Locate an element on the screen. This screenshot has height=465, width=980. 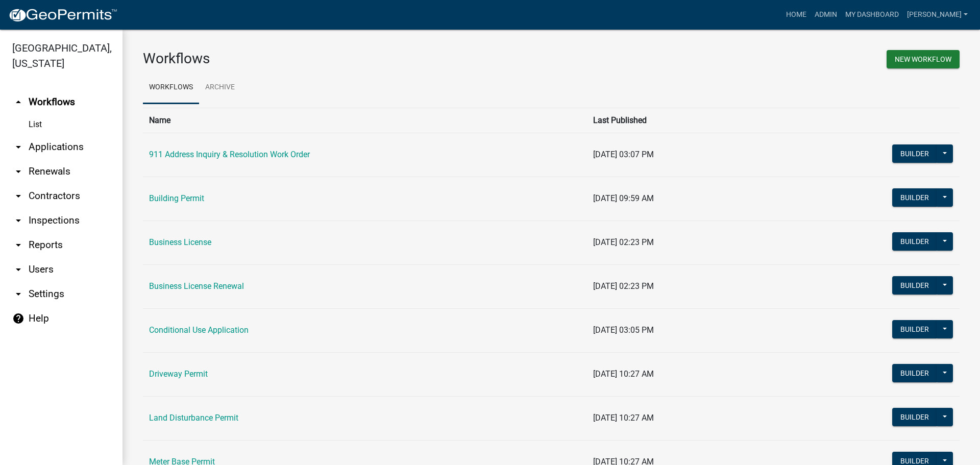
a: Workflows is located at coordinates (171, 88).